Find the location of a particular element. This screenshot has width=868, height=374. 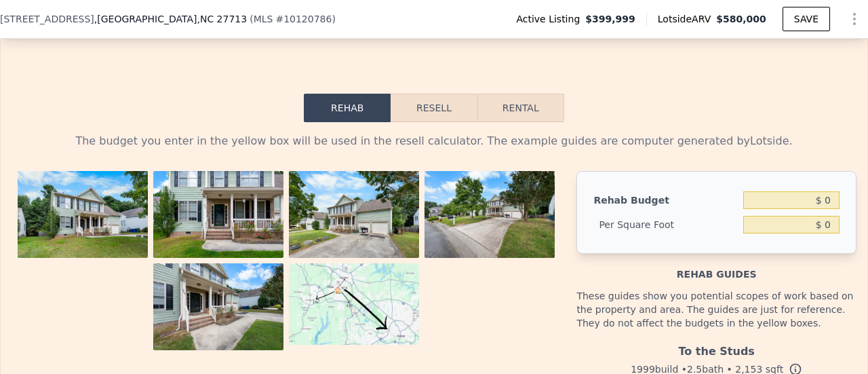

button: Rental is located at coordinates (521, 108).